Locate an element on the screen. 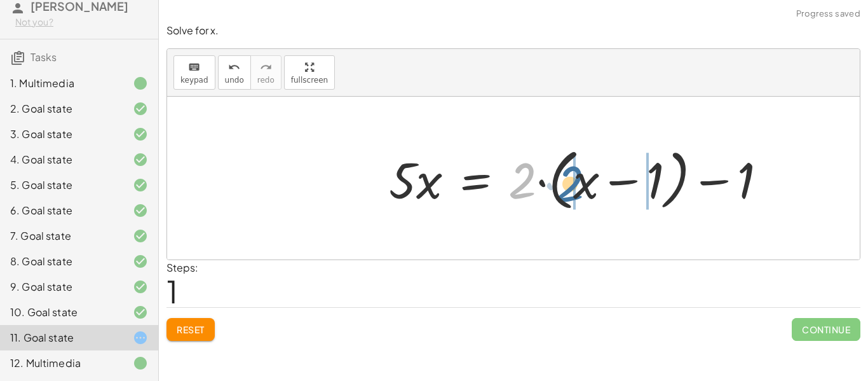  button: keyboardkeypad is located at coordinates (195, 72).